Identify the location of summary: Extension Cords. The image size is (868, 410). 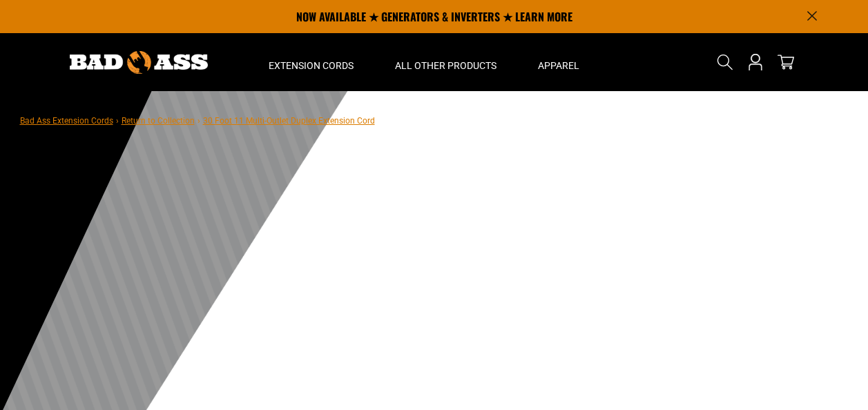
(311, 62).